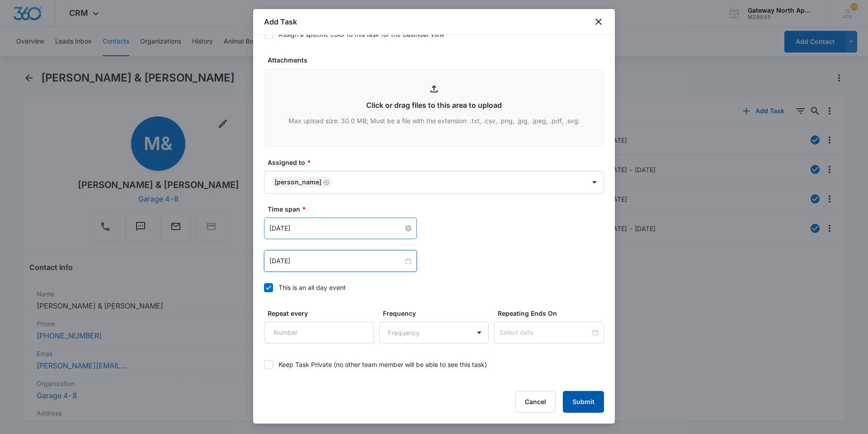 The height and width of the screenshot is (434, 868). I want to click on button: Cancel, so click(536, 402).